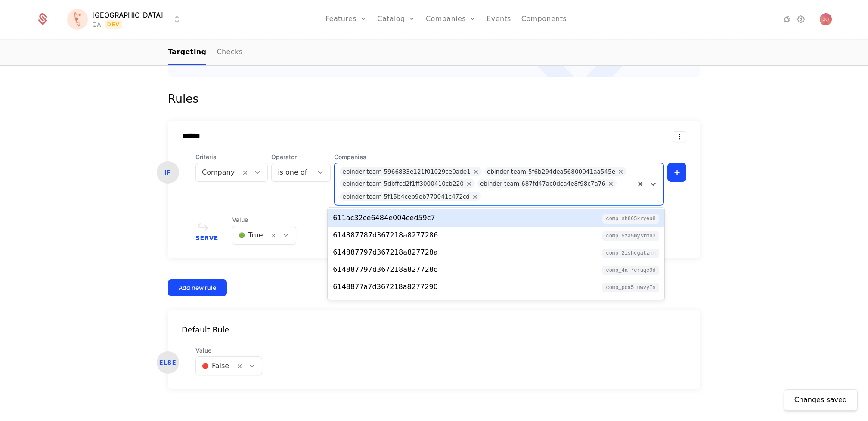  Describe the element at coordinates (787, 19) in the screenshot. I see `a: Integrations` at that location.